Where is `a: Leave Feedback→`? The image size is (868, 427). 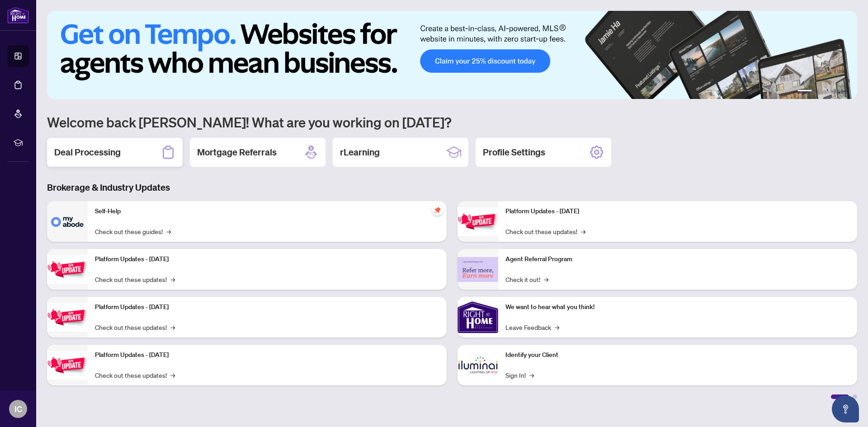 a: Leave Feedback→ is located at coordinates (532, 327).